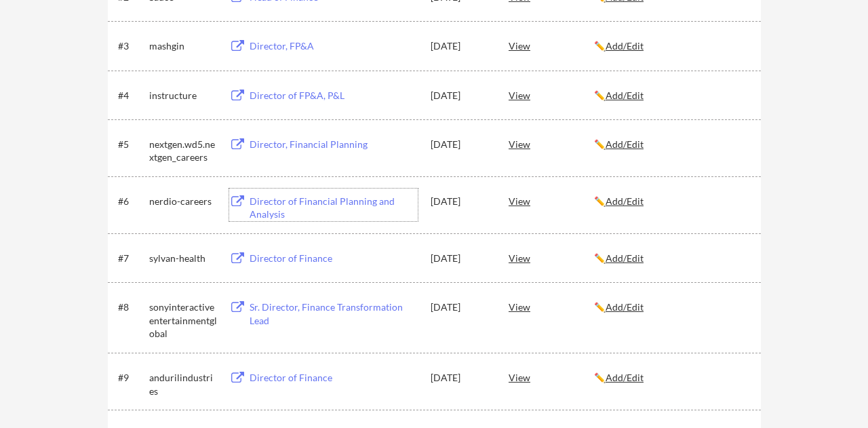 The image size is (868, 428). I want to click on div: #9, so click(131, 378).